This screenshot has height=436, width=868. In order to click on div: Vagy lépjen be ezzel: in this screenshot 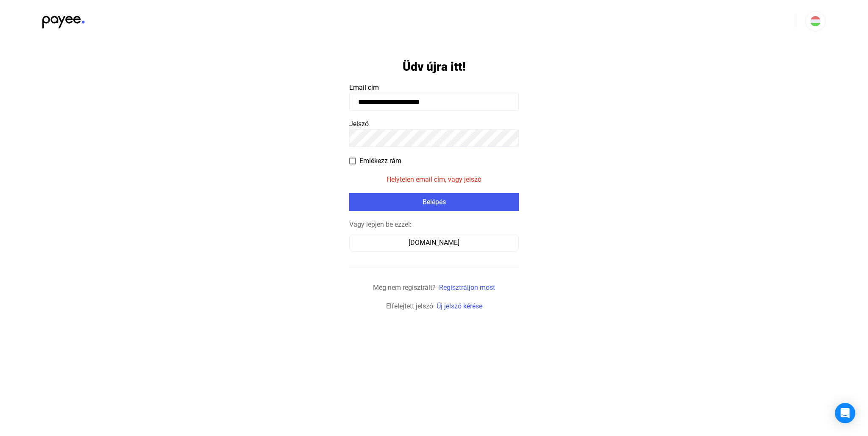, I will do `click(434, 225)`.